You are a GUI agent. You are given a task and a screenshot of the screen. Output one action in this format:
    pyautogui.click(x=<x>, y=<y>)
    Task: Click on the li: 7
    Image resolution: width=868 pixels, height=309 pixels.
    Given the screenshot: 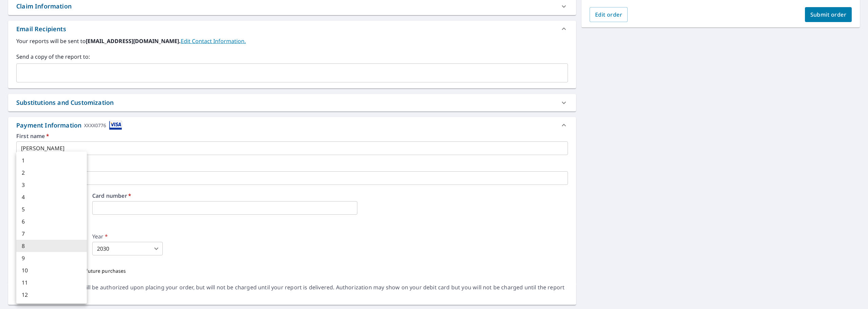 What is the action you would take?
    pyautogui.click(x=52, y=233)
    